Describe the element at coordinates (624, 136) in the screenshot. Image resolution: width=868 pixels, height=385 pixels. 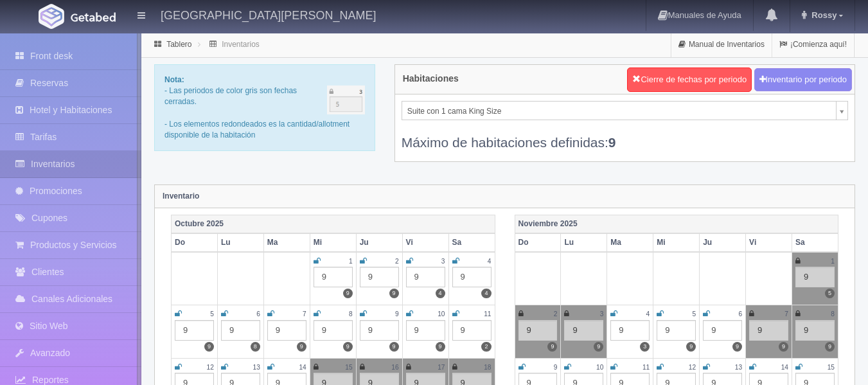
I see `div: Máximo de habitaciones definidas:` at that location.